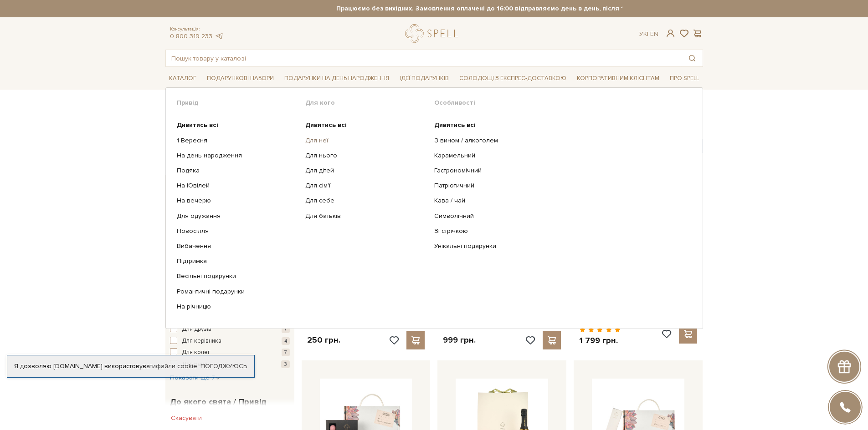 The image size is (868, 430). What do you see at coordinates (692, 58) in the screenshot?
I see `button: Пошук товару у каталозі` at bounding box center [692, 58].